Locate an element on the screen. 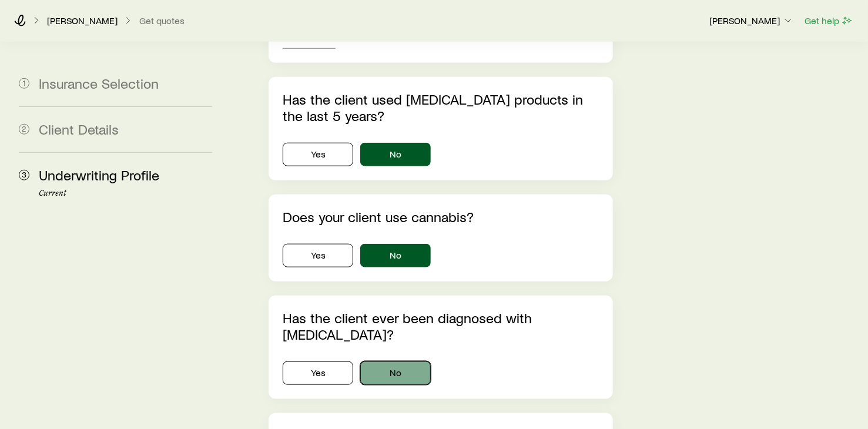 The image size is (868, 429). span: 3 is located at coordinates (24, 175).